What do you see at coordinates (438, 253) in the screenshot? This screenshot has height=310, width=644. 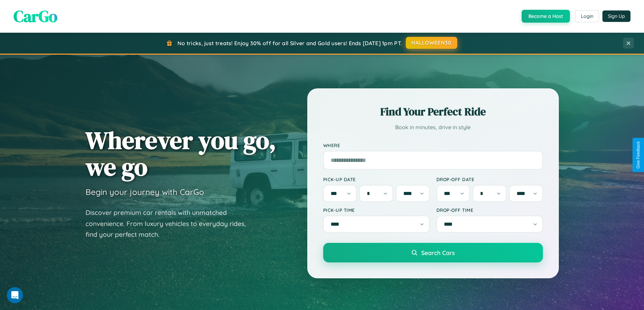 I see `span: Search Cars` at bounding box center [438, 253].